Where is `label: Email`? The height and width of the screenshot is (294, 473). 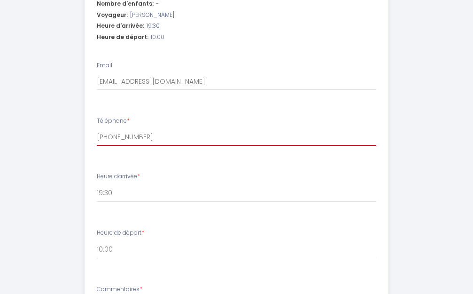 label: Email is located at coordinates (104, 65).